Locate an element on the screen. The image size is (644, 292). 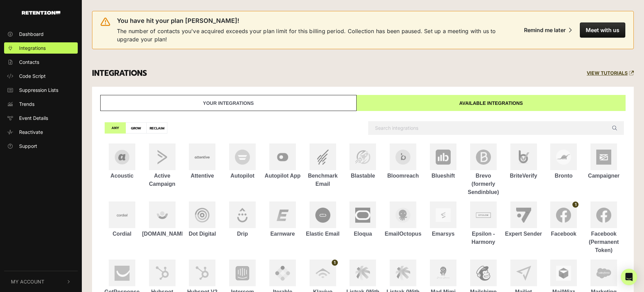
a: Autopilot App Autopilot App is located at coordinates (283, 161).